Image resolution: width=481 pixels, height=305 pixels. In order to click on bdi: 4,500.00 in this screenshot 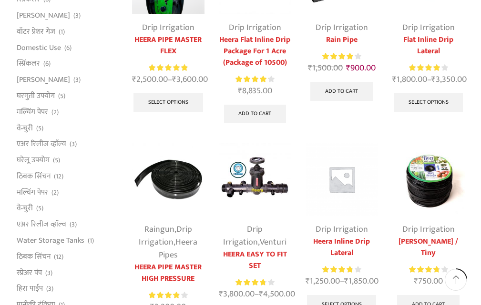, I will do `click(277, 294)`.